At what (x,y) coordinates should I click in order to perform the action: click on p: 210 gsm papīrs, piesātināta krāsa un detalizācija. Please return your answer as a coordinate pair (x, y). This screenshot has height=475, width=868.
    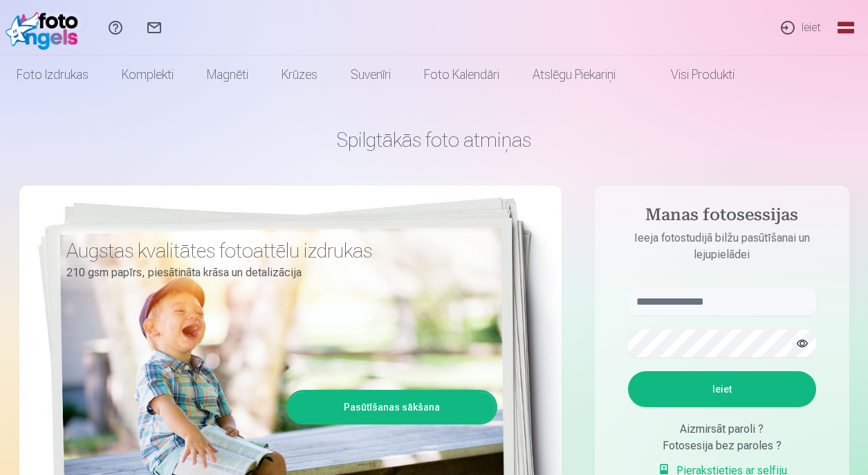
    Looking at the image, I should click on (276, 272).